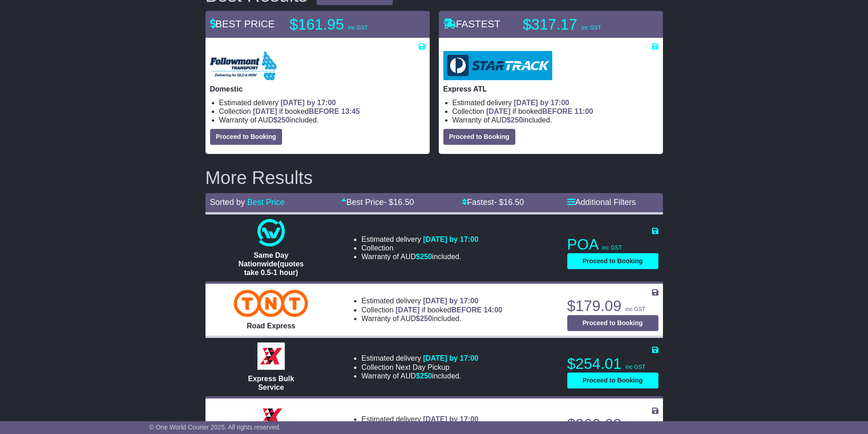  Describe the element at coordinates (472, 24) in the screenshot. I see `span: FASTEST` at that location.